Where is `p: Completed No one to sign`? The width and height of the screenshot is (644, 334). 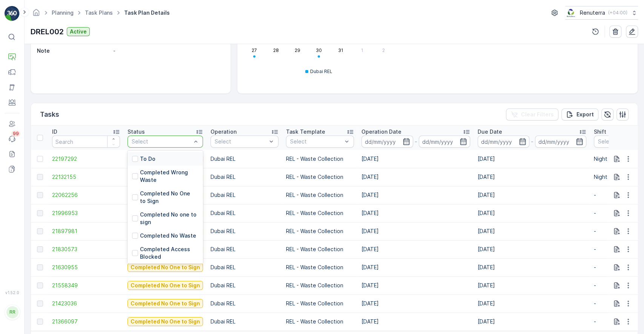 p: Completed No one to sign is located at coordinates (169, 218).